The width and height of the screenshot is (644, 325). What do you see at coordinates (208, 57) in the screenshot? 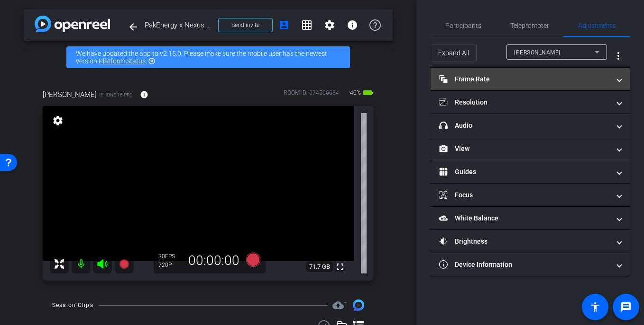
I see `div: We have updated the app to v2.15.0. Please make sure the mobile user has the newest version.` at bounding box center [208, 57].